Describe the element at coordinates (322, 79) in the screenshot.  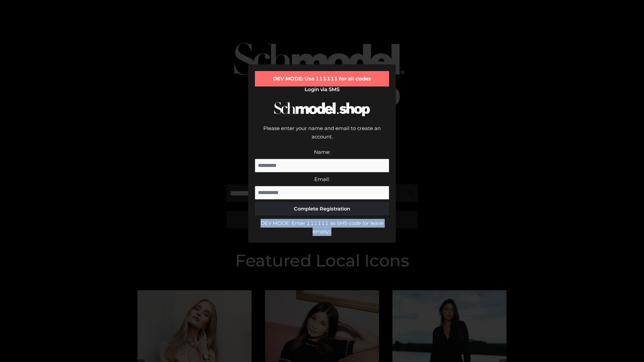
I see `div: DEV MODE: Use 111111 for all codes` at that location.